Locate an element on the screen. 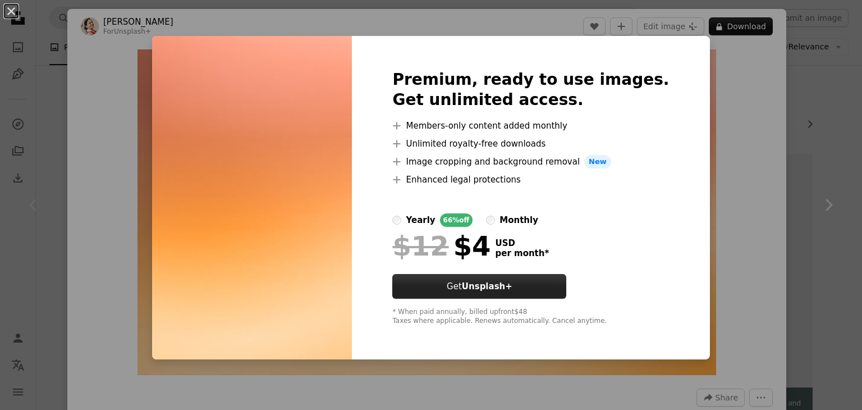  div: monthly is located at coordinates (519, 220).